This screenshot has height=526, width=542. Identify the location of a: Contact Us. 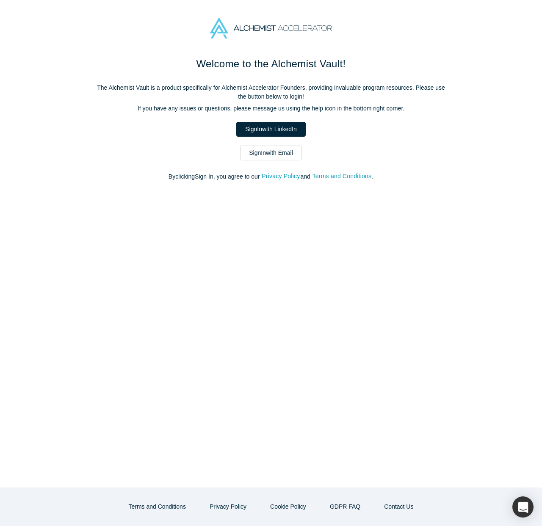
(398, 506).